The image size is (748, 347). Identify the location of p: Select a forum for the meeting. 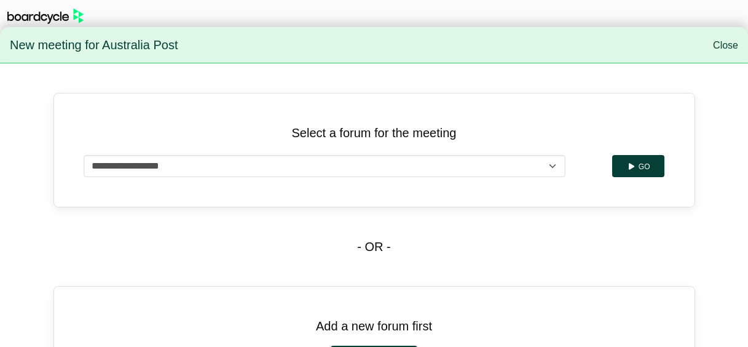
(374, 133).